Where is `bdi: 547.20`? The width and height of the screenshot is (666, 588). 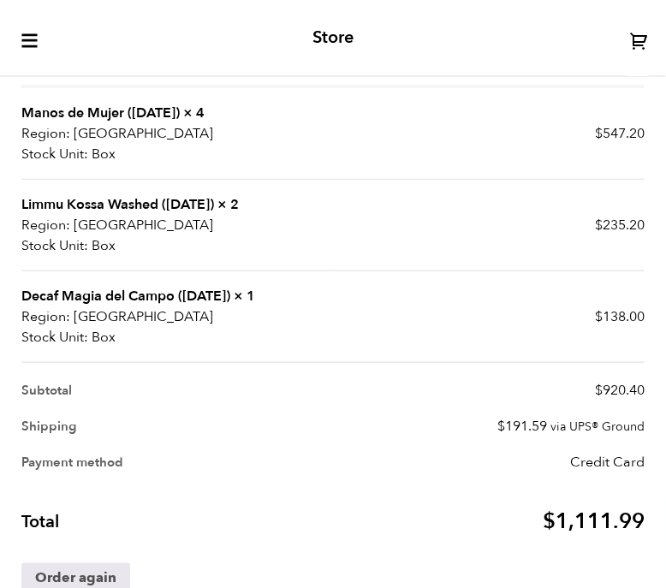 bdi: 547.20 is located at coordinates (620, 134).